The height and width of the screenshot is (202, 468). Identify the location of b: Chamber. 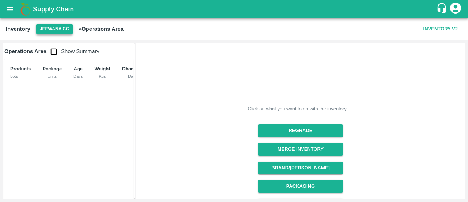
(132, 68).